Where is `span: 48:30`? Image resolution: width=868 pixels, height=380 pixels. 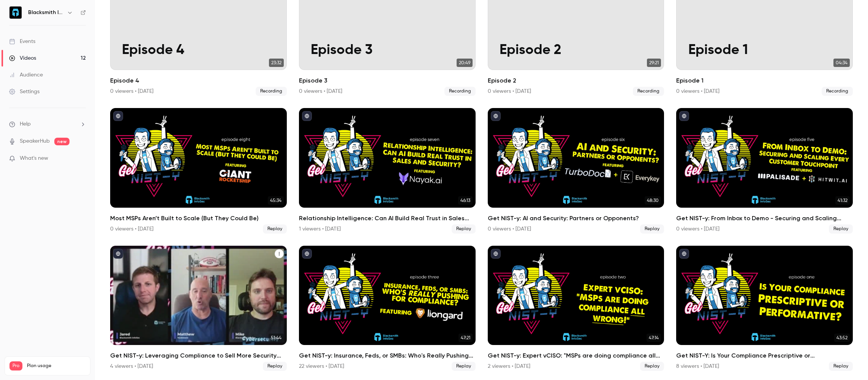
span: 48:30 is located at coordinates (653, 201).